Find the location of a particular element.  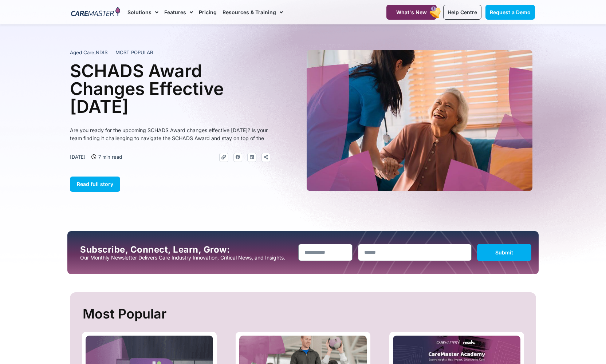

a: Request a Demo is located at coordinates (510, 12).